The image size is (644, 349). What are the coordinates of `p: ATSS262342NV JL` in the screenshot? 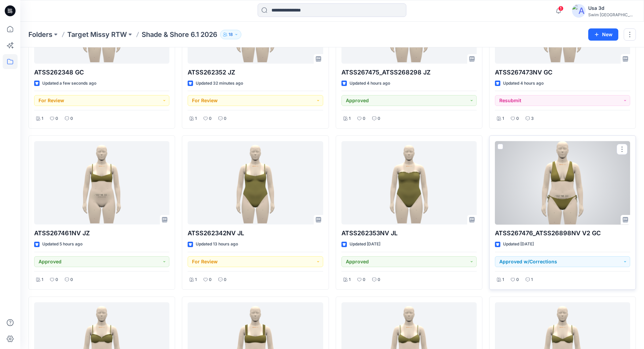 It's located at (255, 233).